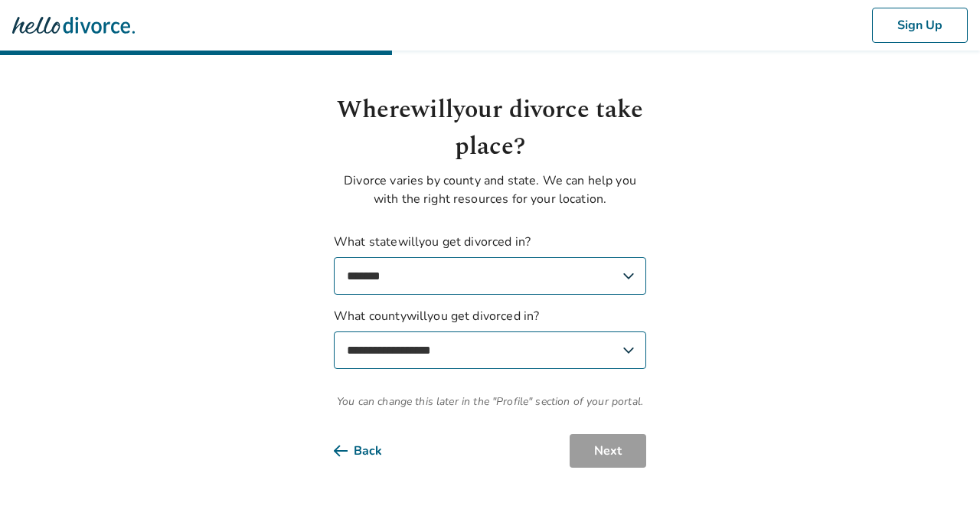 Image resolution: width=980 pixels, height=519 pixels. I want to click on select: What statewillyou get divorced in?, so click(490, 276).